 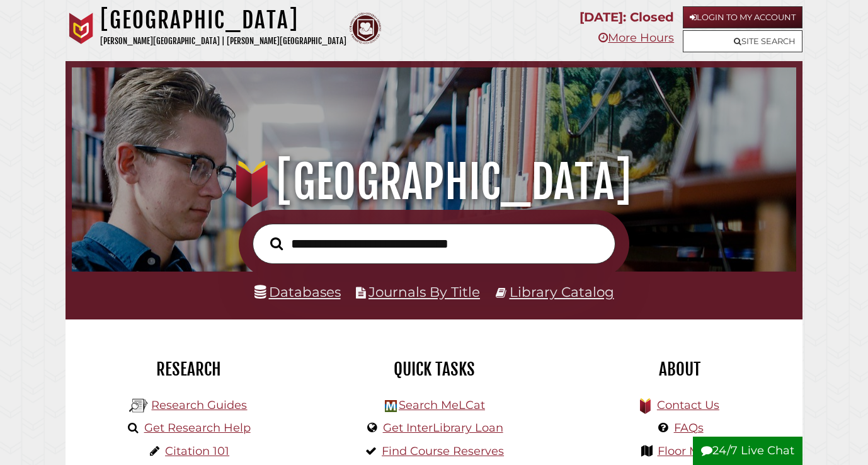 What do you see at coordinates (366, 28) in the screenshot?
I see `img: Calvin Theological Seminary` at bounding box center [366, 28].